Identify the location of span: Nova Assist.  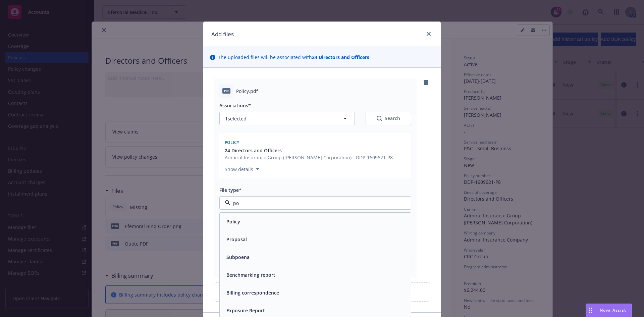
(613, 310).